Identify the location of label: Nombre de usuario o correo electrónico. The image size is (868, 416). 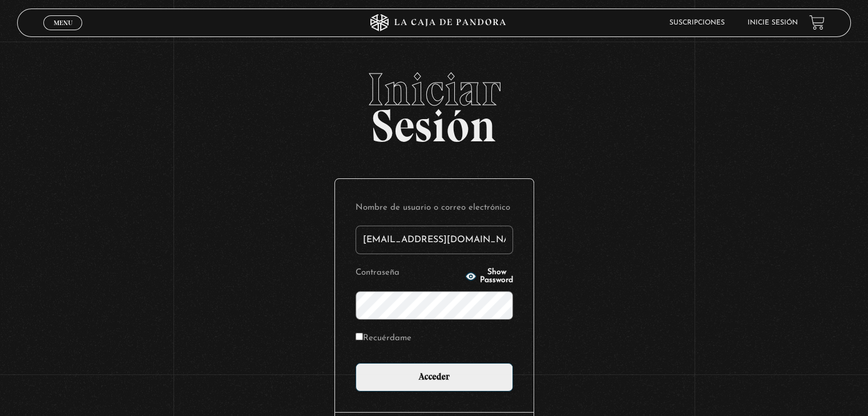
(434, 208).